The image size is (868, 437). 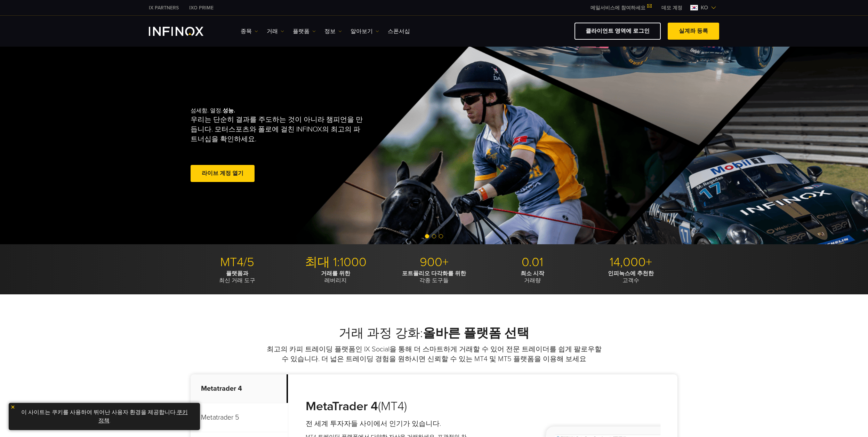 What do you see at coordinates (304, 32) in the screenshot?
I see `a: 플랫폼` at bounding box center [304, 32].